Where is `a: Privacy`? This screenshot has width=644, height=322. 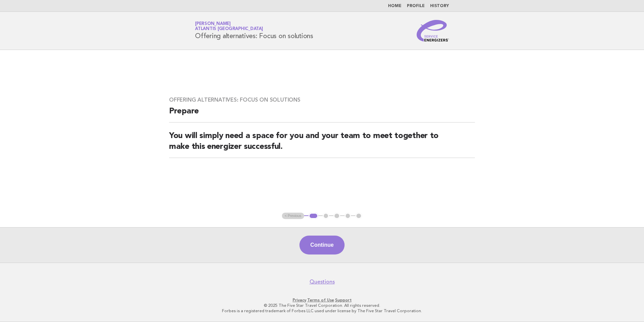
a: Privacy is located at coordinates (299, 300).